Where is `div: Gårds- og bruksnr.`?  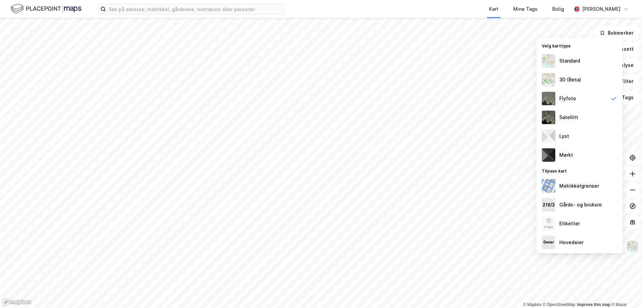 div: Gårds- og bruksnr. is located at coordinates (581, 205).